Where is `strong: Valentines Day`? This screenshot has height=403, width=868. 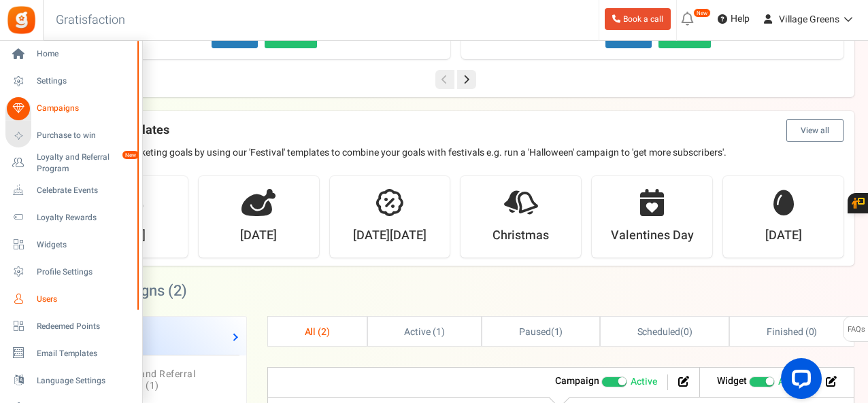 strong: Valentines Day is located at coordinates (653, 236).